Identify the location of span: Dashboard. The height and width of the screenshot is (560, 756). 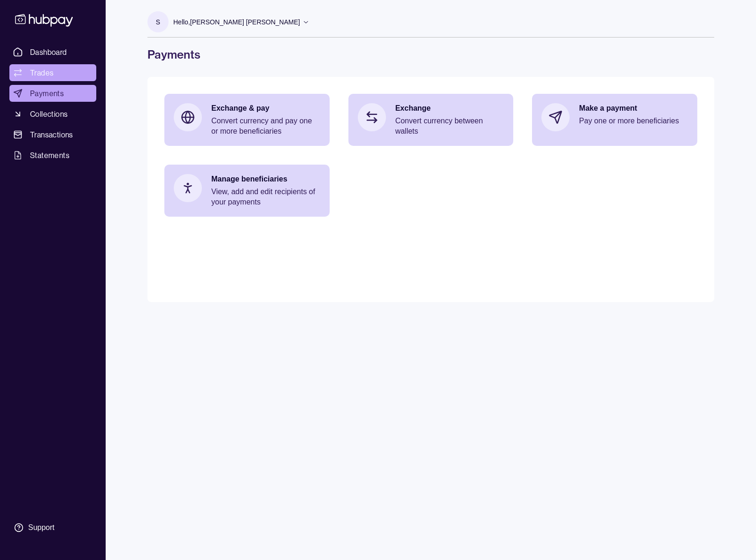
(48, 52).